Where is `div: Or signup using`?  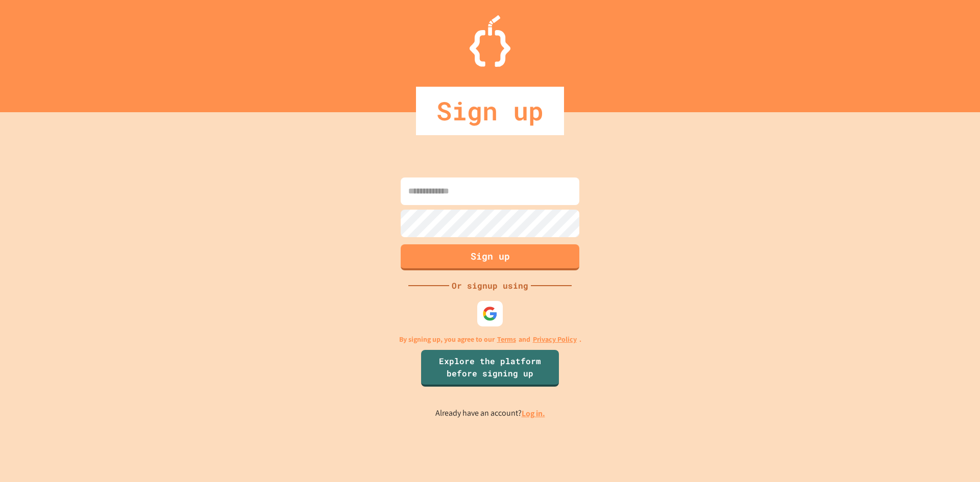 div: Or signup using is located at coordinates (490, 286).